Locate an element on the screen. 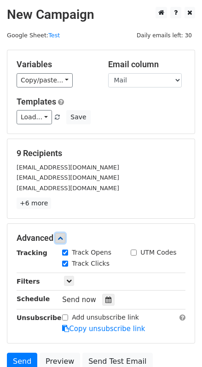  strong: Tracking is located at coordinates (32, 253).